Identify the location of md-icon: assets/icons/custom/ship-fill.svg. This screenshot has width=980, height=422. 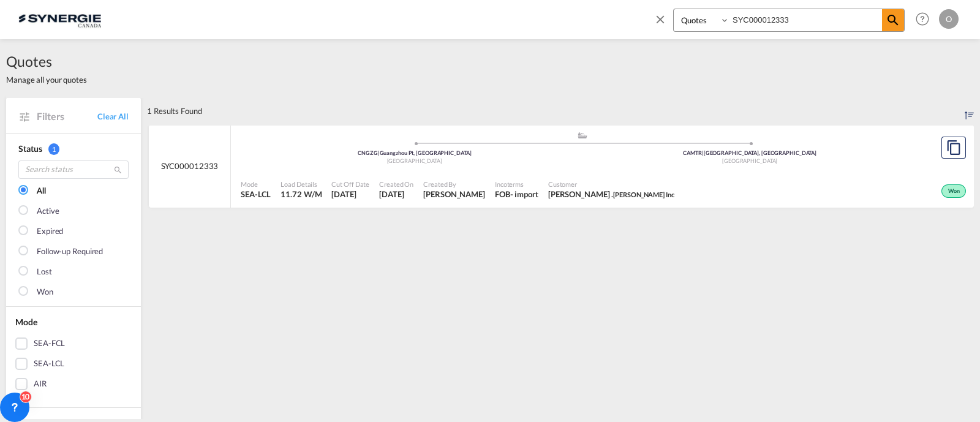
(583, 135).